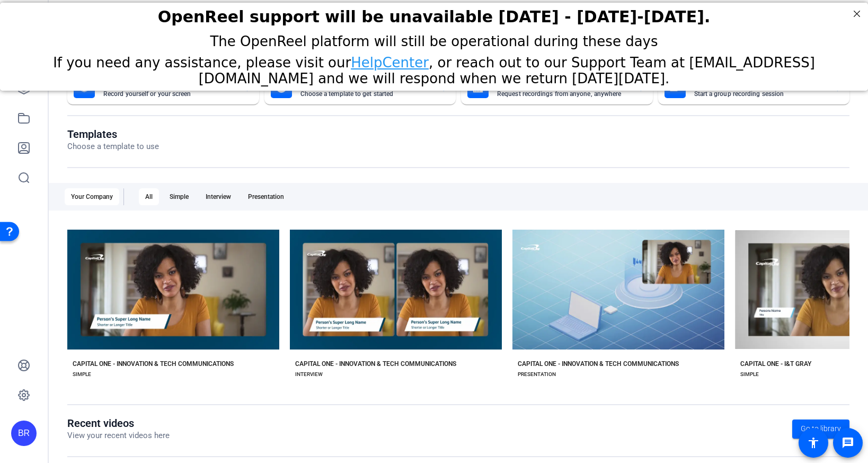 The height and width of the screenshot is (463, 868). What do you see at coordinates (857, 11) in the screenshot?
I see `div: Close Step` at bounding box center [857, 11].